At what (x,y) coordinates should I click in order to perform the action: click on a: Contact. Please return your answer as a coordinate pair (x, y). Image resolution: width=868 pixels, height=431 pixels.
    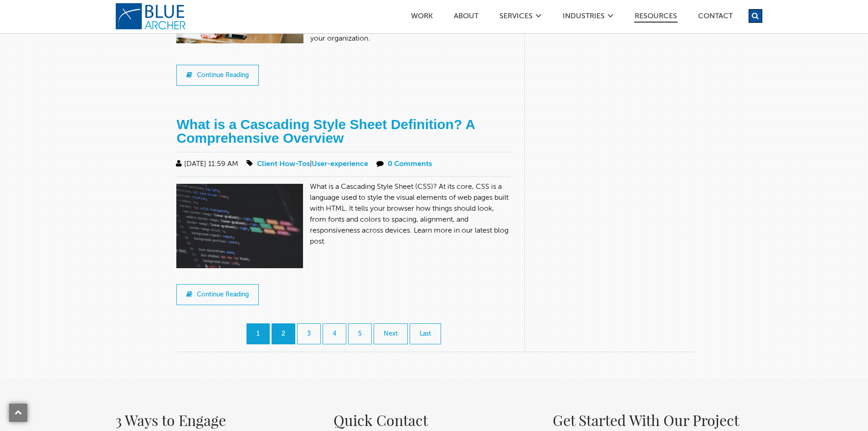
    Looking at the image, I should click on (715, 17).